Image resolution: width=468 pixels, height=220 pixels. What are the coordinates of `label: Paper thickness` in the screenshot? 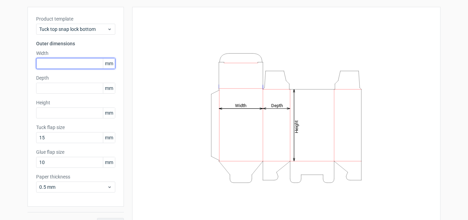 It's located at (76, 177).